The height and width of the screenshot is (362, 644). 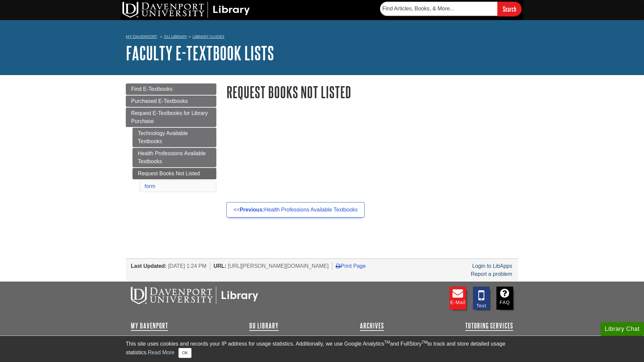 What do you see at coordinates (338, 266) in the screenshot?
I see `i: Print Page` at bounding box center [338, 266].